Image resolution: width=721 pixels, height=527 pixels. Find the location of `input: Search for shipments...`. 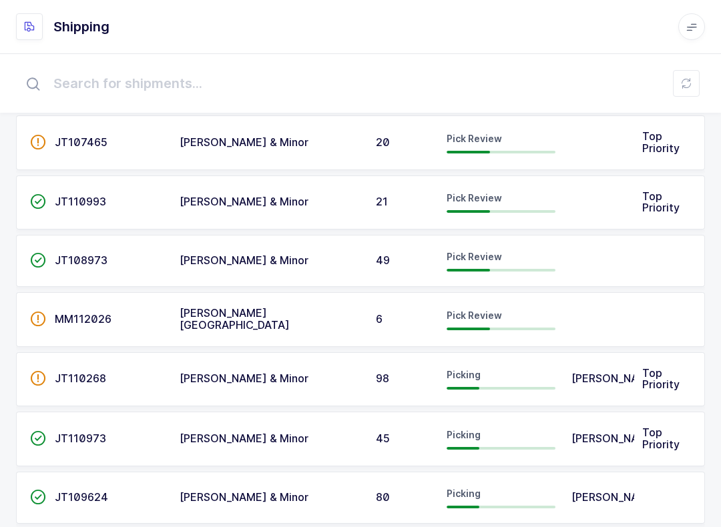

input: Search for shipments... is located at coordinates (361, 83).